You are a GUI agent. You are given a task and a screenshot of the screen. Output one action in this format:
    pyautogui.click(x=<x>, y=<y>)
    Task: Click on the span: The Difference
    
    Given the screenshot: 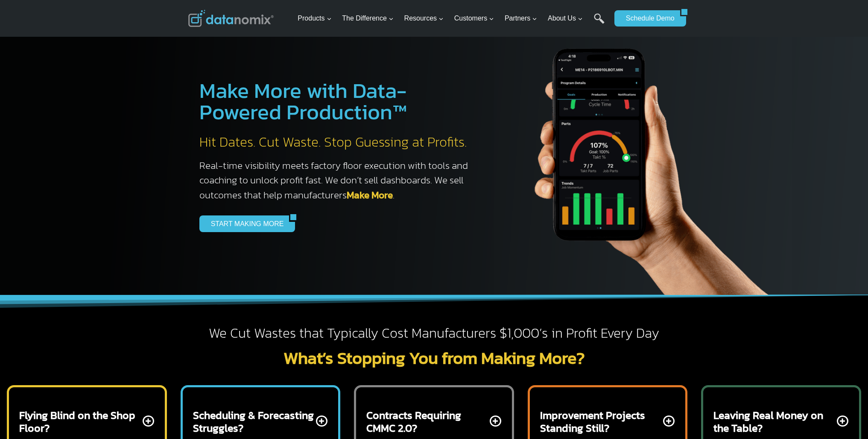 What is the action you would take?
    pyautogui.click(x=367, y=18)
    